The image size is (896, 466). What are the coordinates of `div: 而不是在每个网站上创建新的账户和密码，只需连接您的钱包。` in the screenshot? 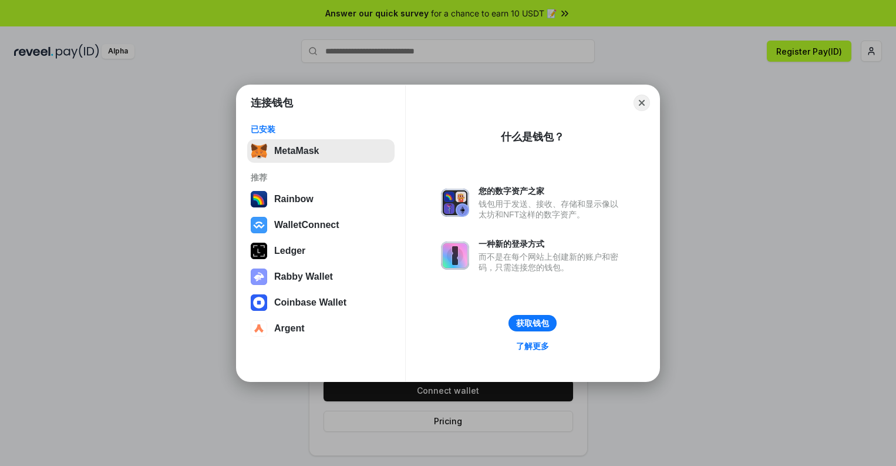 It's located at (552, 262).